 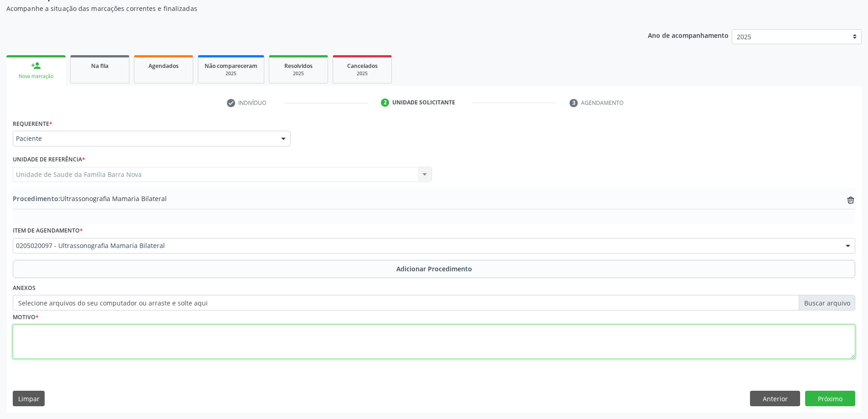 I want to click on button: Limpar, so click(x=29, y=398).